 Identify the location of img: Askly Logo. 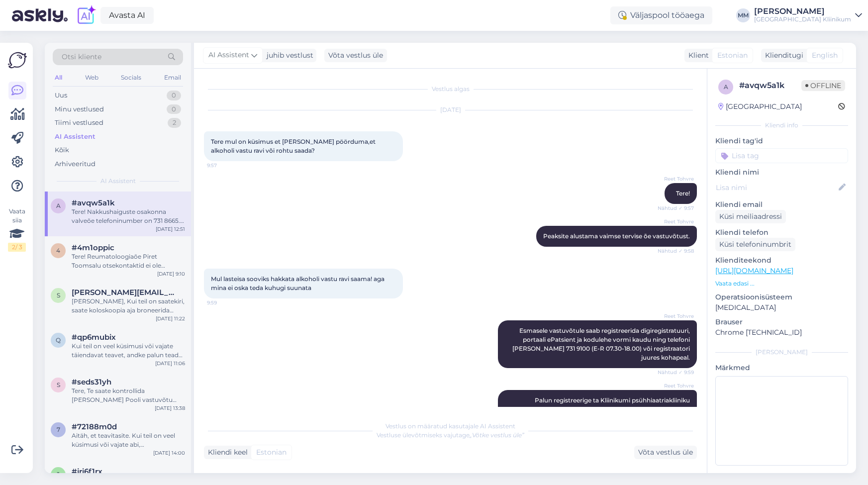
(17, 60).